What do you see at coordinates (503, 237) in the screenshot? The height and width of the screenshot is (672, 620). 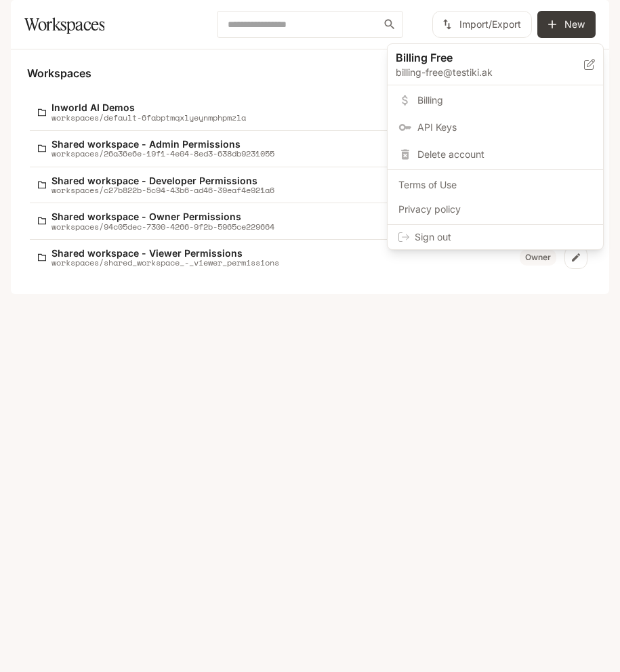 I see `span: Sign out` at bounding box center [503, 237].